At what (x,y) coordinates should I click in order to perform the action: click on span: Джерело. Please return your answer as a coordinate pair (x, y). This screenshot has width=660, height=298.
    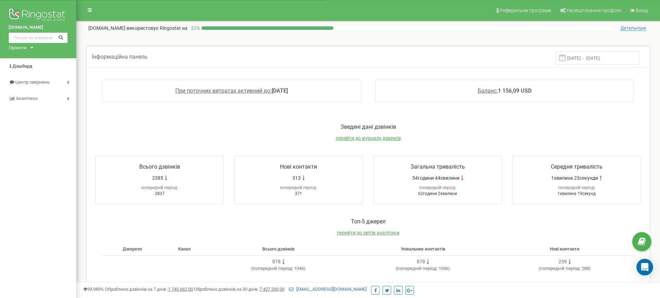
    Looking at the image, I should click on (132, 248).